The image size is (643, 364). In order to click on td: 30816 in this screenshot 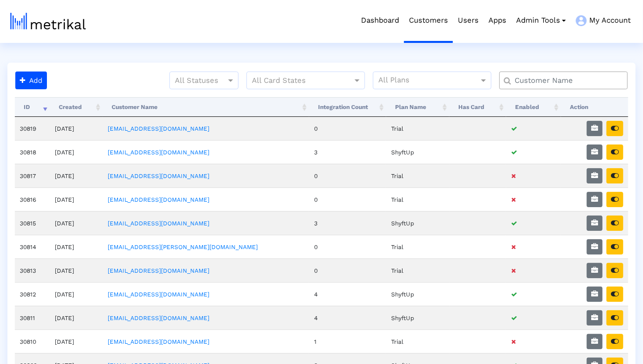, I will do `click(32, 200)`.